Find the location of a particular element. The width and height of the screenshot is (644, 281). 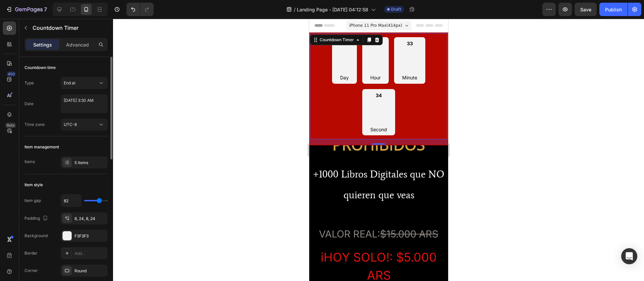

div: Padding is located at coordinates (37, 218).